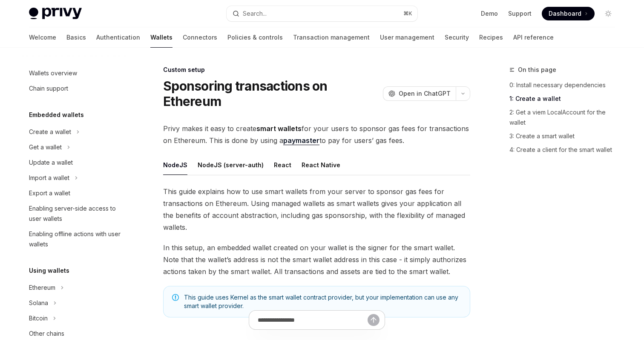 The width and height of the screenshot is (644, 340). Describe the element at coordinates (46, 333) in the screenshot. I see `div: Other chains` at that location.